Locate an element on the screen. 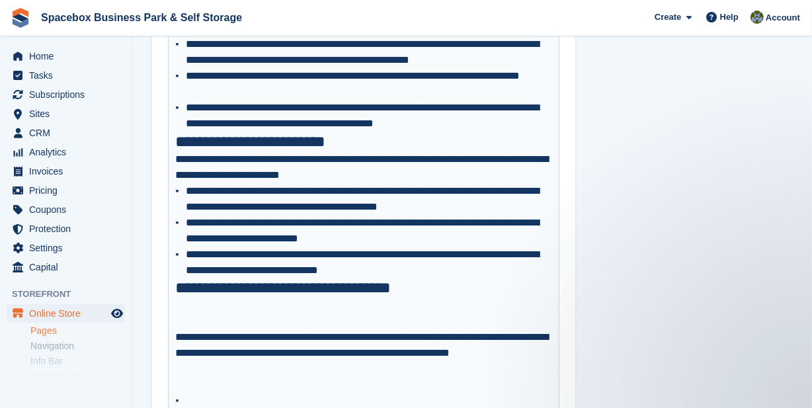  span: Subscriptions is located at coordinates (69, 95).